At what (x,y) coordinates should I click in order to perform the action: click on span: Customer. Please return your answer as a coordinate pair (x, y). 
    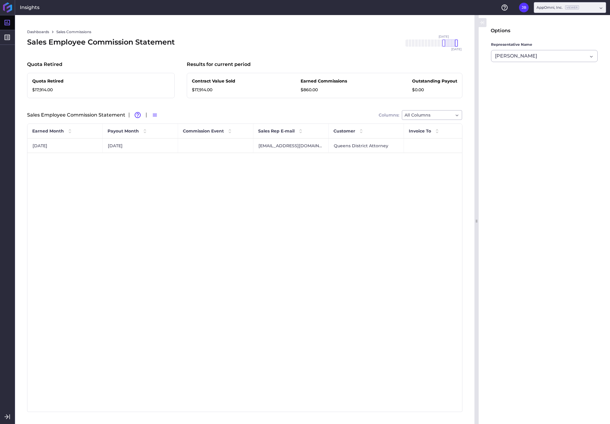
    Looking at the image, I should click on (344, 131).